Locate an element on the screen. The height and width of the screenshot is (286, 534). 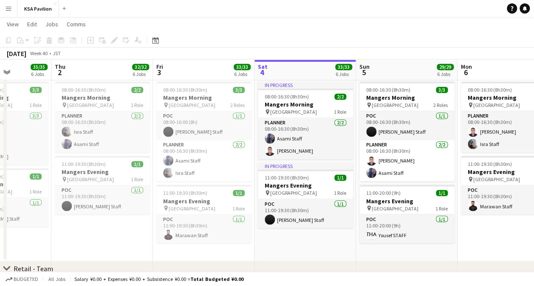
span: Fri is located at coordinates (160, 67).